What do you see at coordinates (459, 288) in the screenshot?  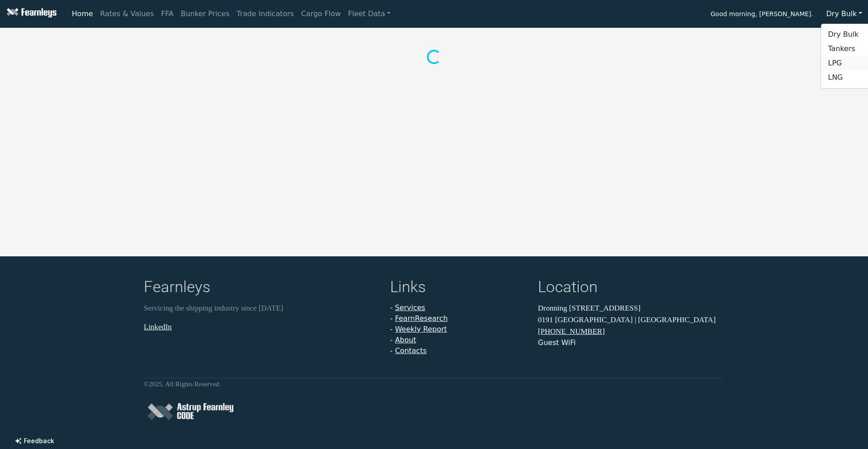 I see `h4: Links` at bounding box center [459, 288].